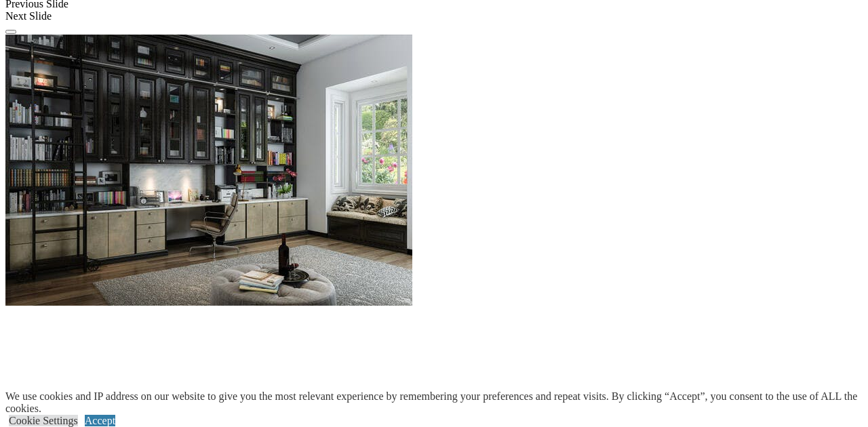  What do you see at coordinates (209, 170) in the screenshot?
I see `img: Banner for mobile view` at bounding box center [209, 170].